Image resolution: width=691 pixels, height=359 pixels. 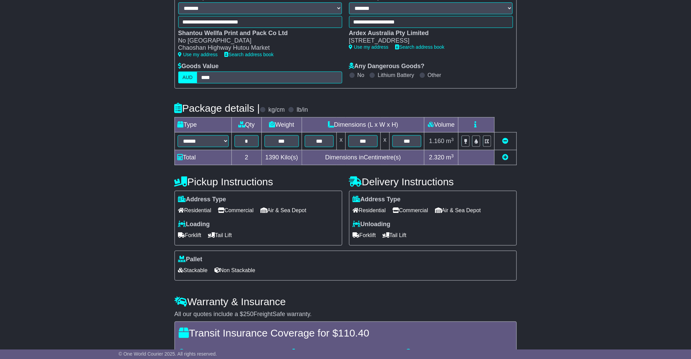 I want to click on label: Other, so click(x=435, y=75).